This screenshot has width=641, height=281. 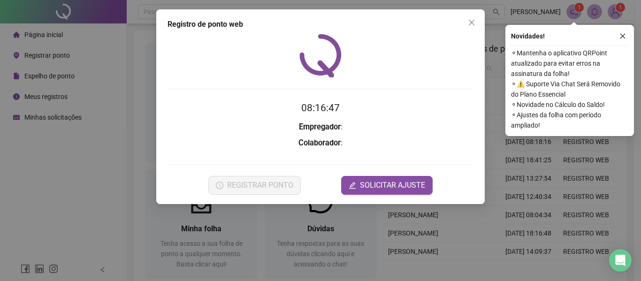 I want to click on div: Open Intercom Messenger, so click(x=620, y=260).